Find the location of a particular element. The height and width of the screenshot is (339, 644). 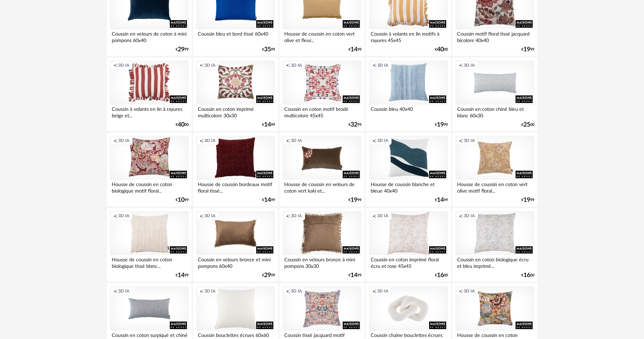

div: Housse de coussin en coton biologique motif floral... is located at coordinates (149, 187).